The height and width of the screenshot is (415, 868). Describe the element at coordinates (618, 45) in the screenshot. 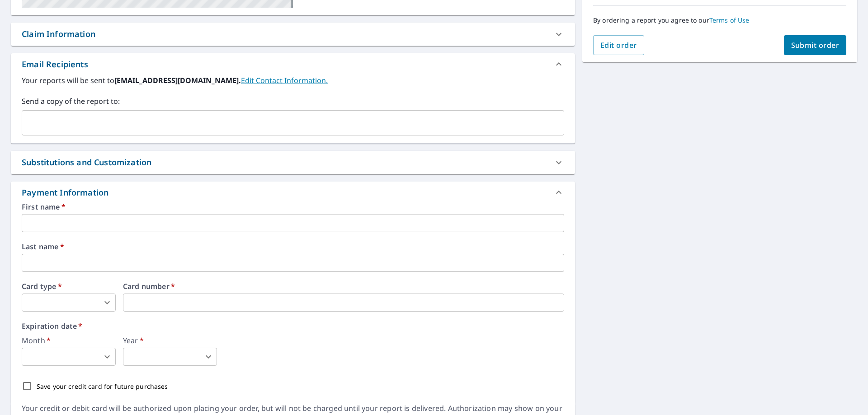

I see `button: Edit order` at that location.